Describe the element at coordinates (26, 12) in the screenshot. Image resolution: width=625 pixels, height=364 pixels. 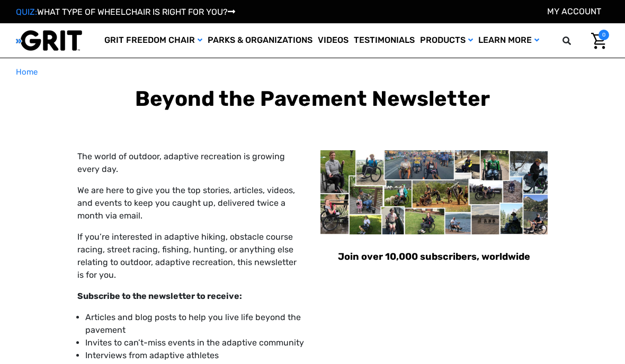
I see `span: QUIZ:` at that location.